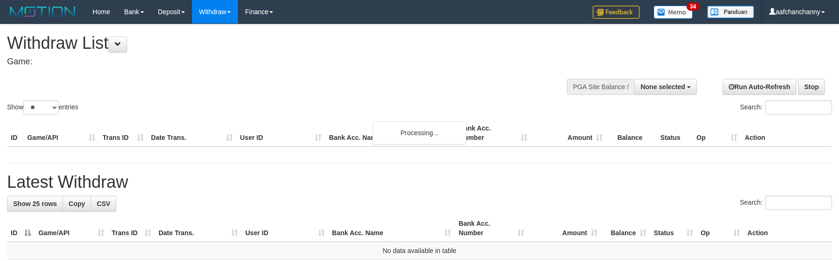 The height and width of the screenshot is (261, 839). I want to click on a: Show 25 rows, so click(35, 204).